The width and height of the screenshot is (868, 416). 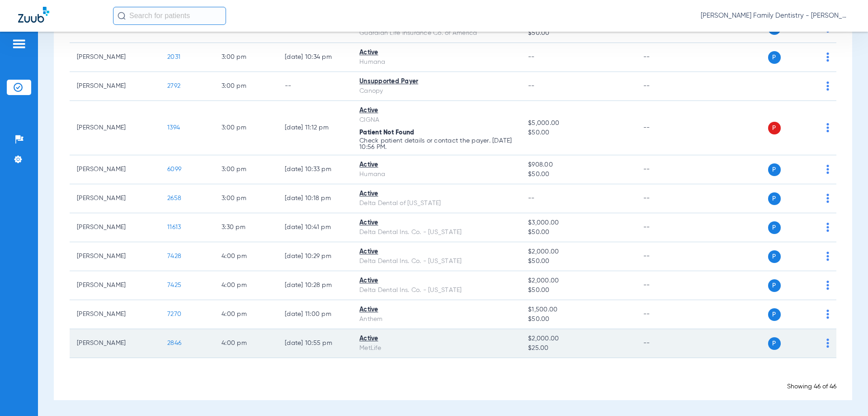 I want to click on div: Canopy, so click(x=436, y=91).